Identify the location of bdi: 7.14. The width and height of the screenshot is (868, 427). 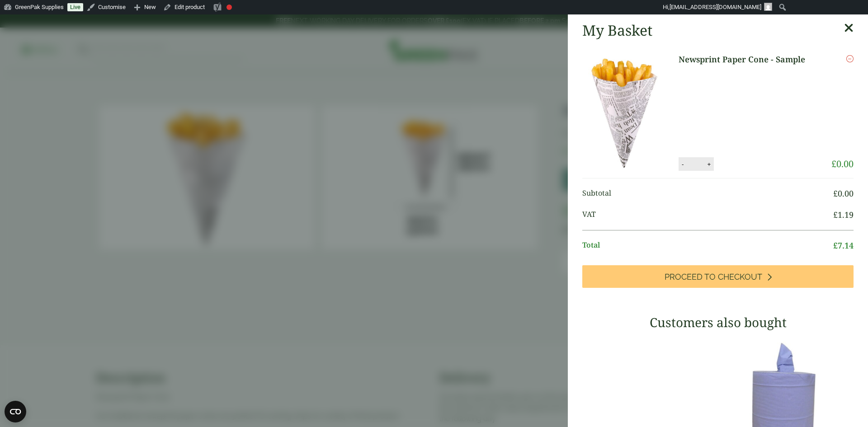
(843, 245).